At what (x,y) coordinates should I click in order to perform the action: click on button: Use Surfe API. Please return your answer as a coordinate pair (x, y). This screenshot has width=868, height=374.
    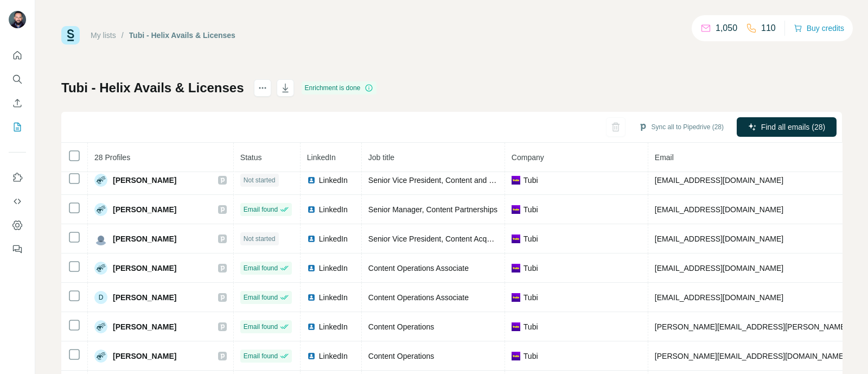
    Looking at the image, I should click on (17, 201).